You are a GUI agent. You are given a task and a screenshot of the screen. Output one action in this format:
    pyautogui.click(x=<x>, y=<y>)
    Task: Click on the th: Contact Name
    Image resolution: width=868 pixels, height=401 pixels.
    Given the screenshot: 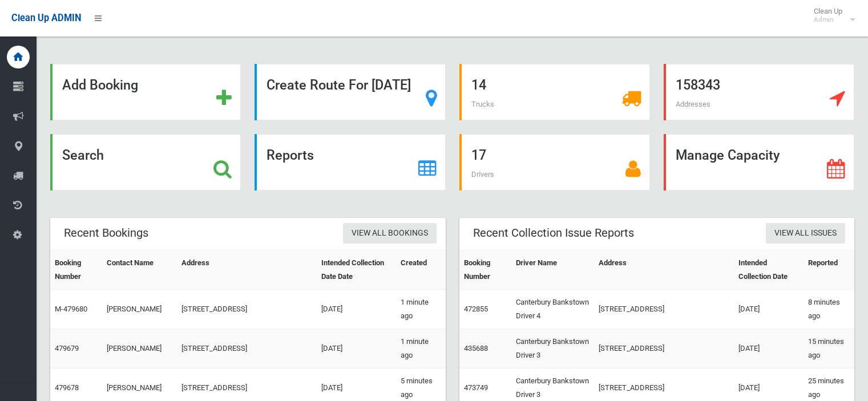 What is the action you would take?
    pyautogui.click(x=140, y=269)
    